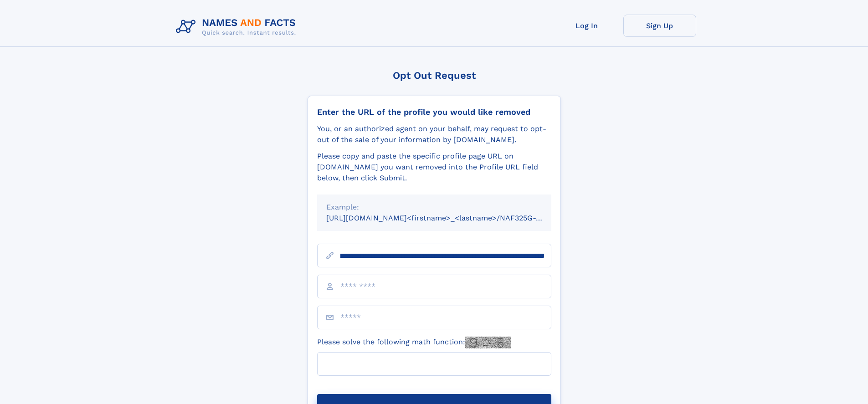 This screenshot has width=868, height=404. Describe the element at coordinates (413, 342) in the screenshot. I see `label: Please solve the following math function:` at that location.